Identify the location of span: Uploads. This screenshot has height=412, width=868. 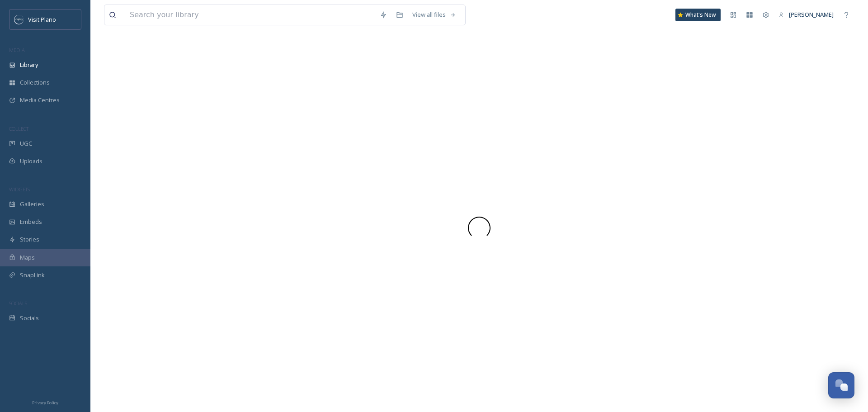
(31, 161).